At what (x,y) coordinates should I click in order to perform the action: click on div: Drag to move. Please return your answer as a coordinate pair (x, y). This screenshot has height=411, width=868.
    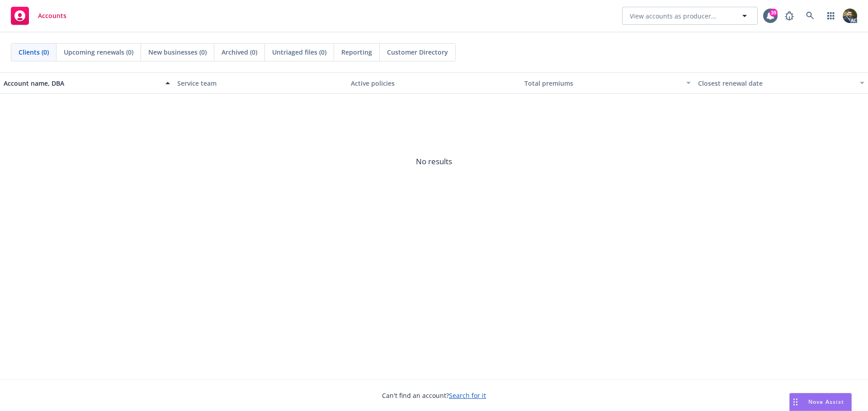
    Looking at the image, I should click on (795, 403).